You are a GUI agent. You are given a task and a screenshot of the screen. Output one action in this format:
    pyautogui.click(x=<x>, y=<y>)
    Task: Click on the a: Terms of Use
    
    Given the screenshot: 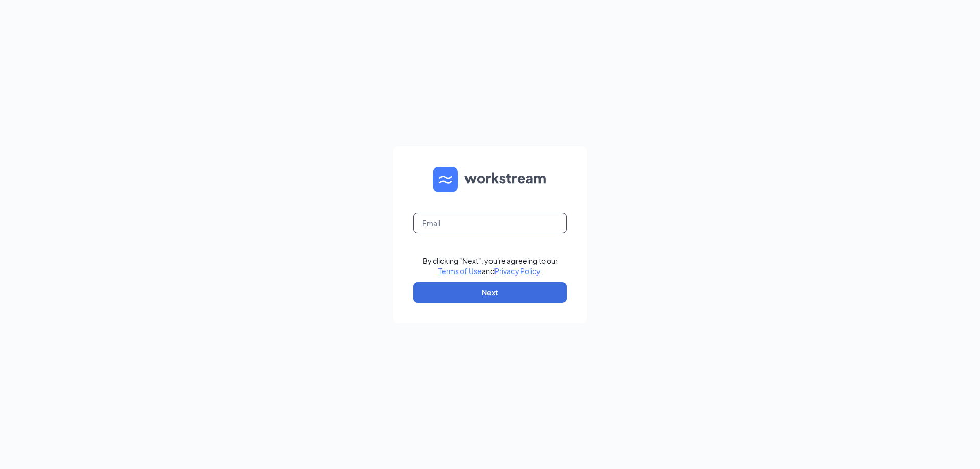 What is the action you would take?
    pyautogui.click(x=460, y=271)
    